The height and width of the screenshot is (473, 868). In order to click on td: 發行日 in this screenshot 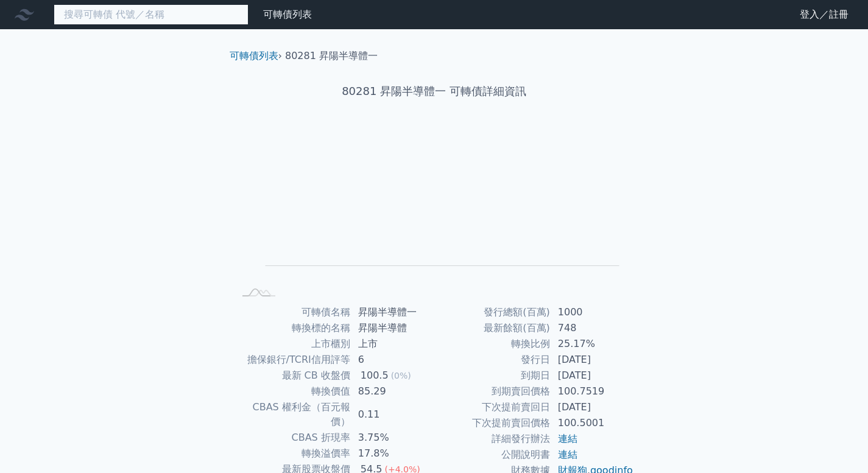, I will do `click(492, 360)`.